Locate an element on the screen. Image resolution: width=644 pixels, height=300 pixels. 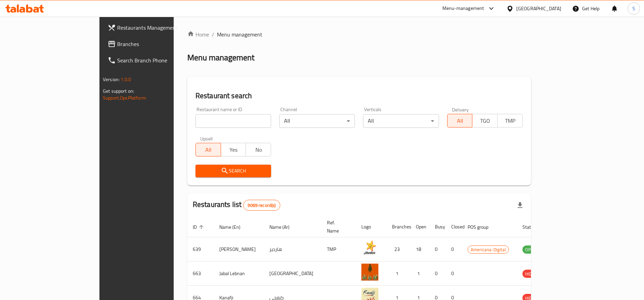
span: Search is located at coordinates (233, 171).